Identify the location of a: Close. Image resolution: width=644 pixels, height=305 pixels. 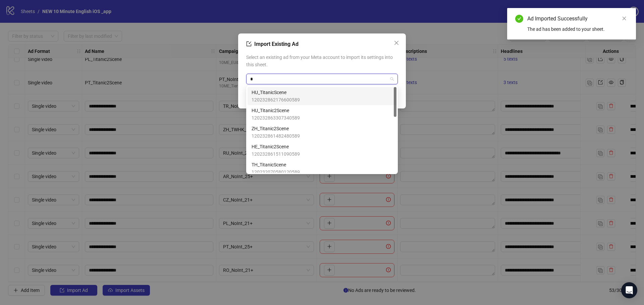
(624, 19).